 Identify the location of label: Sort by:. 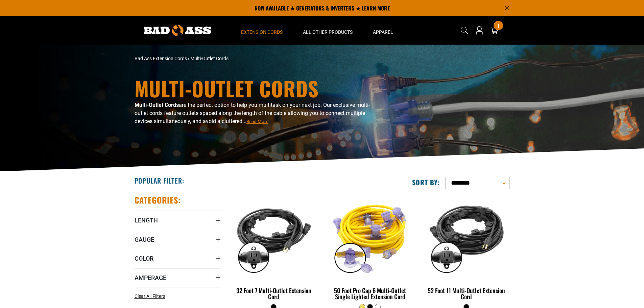
(426, 182).